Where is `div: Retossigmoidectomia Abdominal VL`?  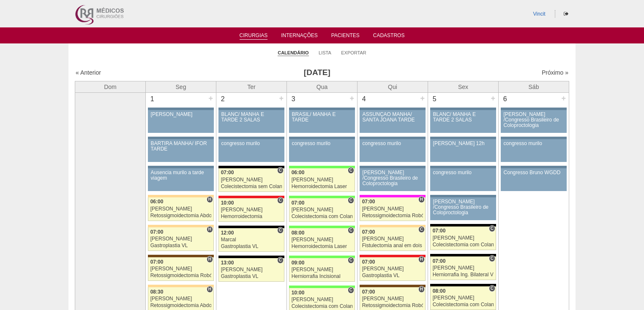
div: Retossigmoidectomia Abdominal VL is located at coordinates (181, 216).